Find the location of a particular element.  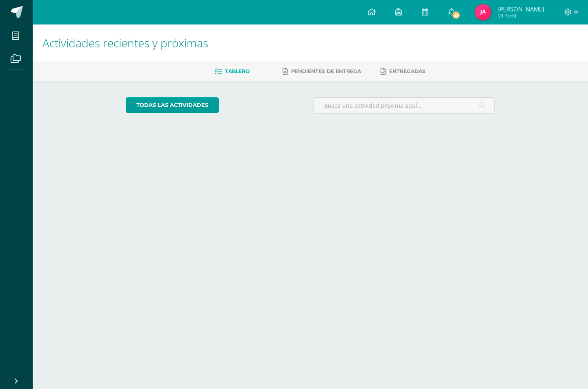

a: Pendientes de entrega is located at coordinates (322, 71).